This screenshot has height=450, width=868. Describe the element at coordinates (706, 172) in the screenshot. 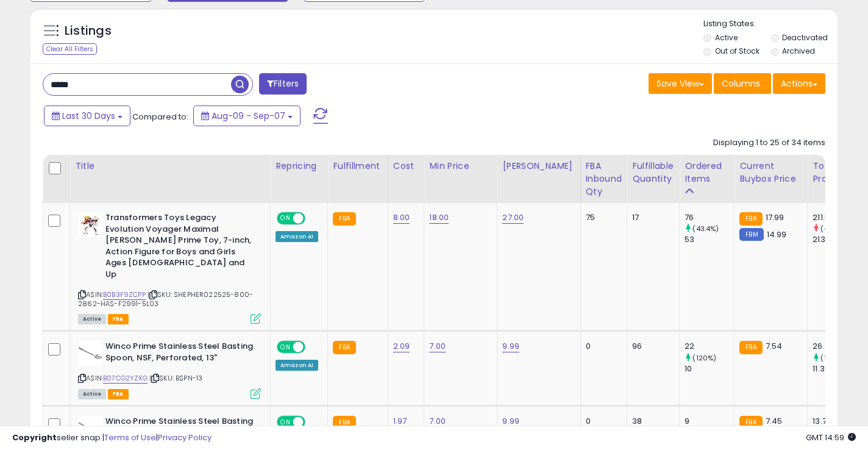

I see `div: Ordered Items` at that location.